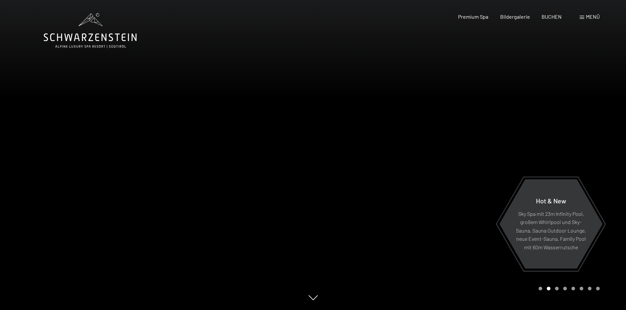 The height and width of the screenshot is (310, 626). I want to click on div: Carousel Page 4, so click(565, 289).